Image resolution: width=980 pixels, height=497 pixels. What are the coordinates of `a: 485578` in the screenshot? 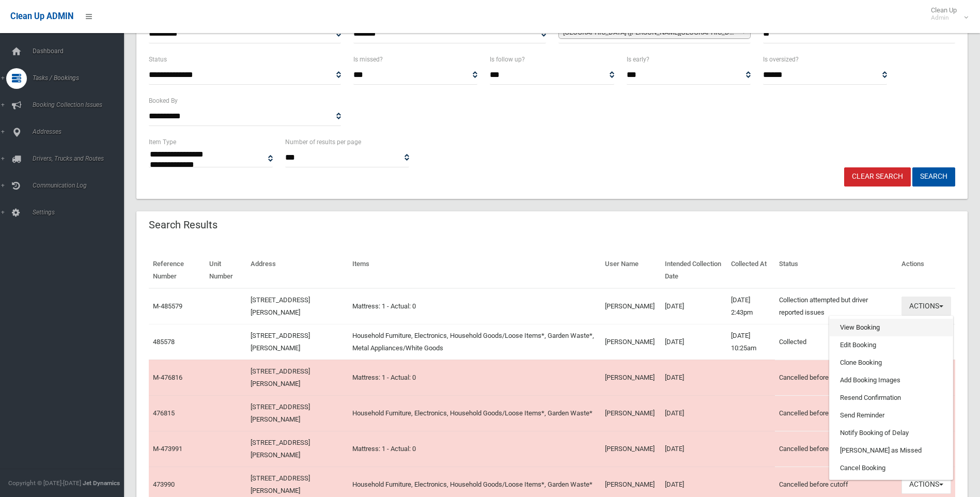 It's located at (164, 342).